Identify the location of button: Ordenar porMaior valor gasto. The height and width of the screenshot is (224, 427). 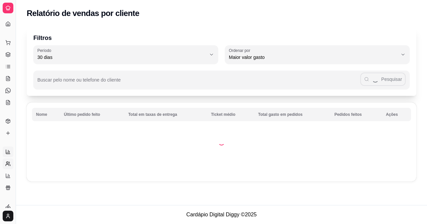
(317, 55).